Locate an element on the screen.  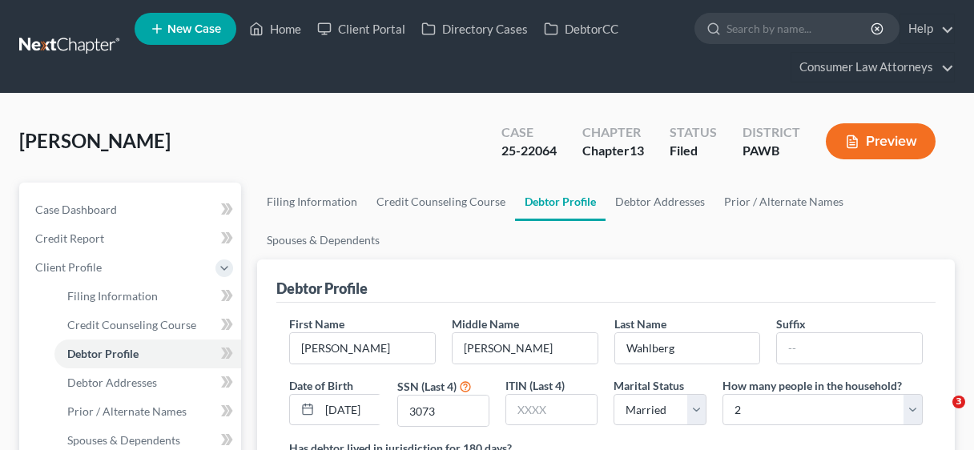
span: Debtor Addresses is located at coordinates (112, 382).